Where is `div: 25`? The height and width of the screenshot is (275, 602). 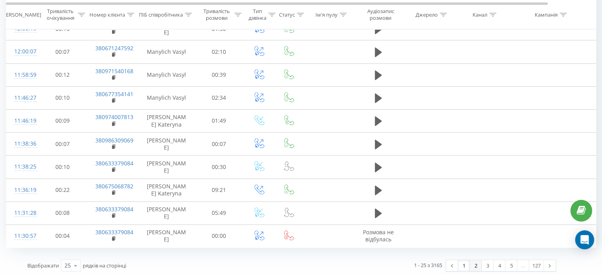
div: 25 is located at coordinates (68, 265).